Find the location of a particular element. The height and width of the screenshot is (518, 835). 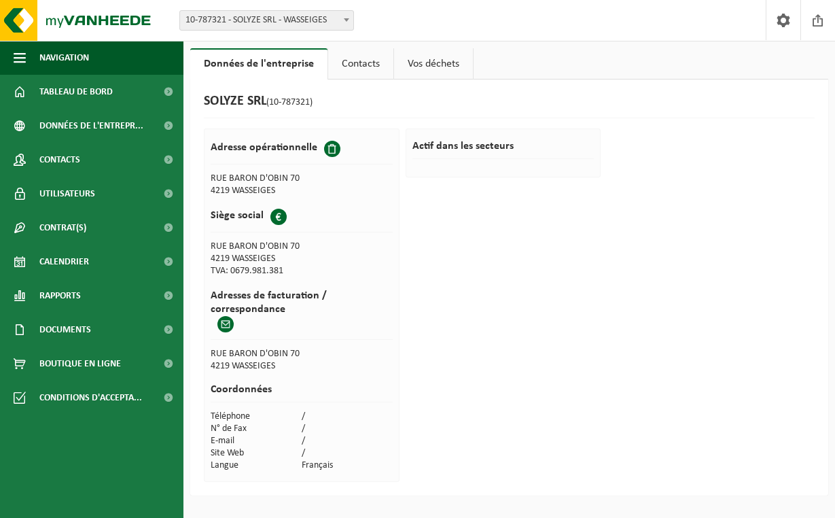

span: (10-787321) is located at coordinates (289, 102).